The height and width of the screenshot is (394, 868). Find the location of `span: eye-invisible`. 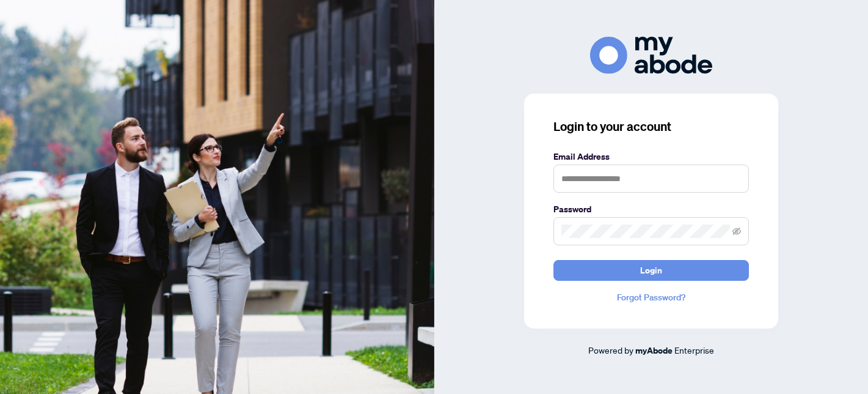

span: eye-invisible is located at coordinates (737, 231).